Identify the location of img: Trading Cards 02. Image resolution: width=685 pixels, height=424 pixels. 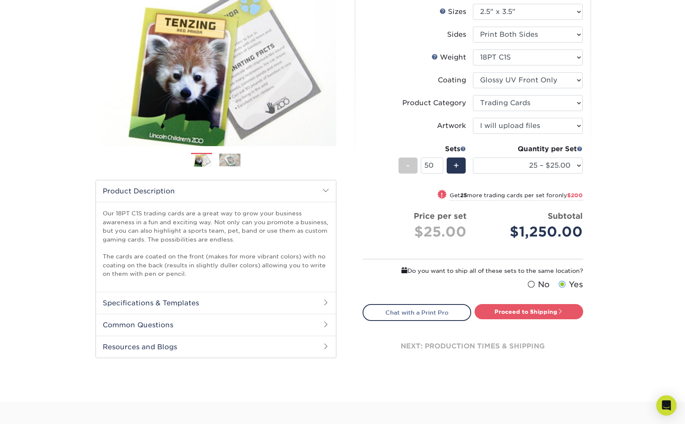
(230, 160).